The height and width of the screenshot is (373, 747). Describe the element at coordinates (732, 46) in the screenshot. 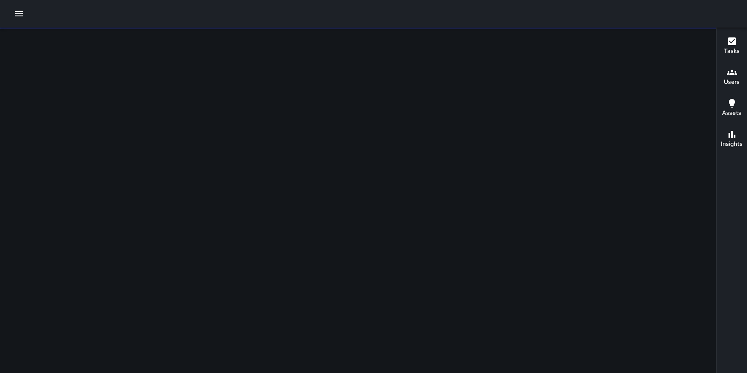

I see `button: Tasks` at that location.